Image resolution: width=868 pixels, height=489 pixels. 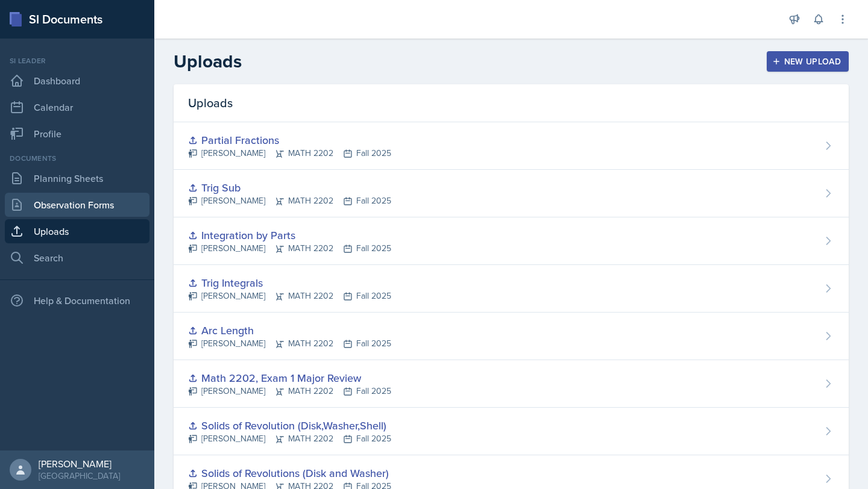 I want to click on div: Partial Fractions, so click(x=289, y=140).